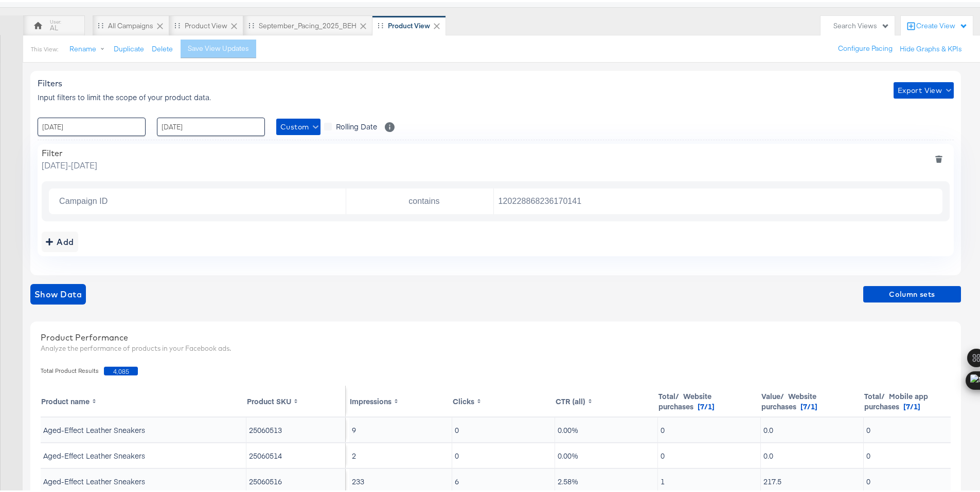 Image resolution: width=980 pixels, height=492 pixels. What do you see at coordinates (865, 47) in the screenshot?
I see `button: Configure Pacing` at bounding box center [865, 47].